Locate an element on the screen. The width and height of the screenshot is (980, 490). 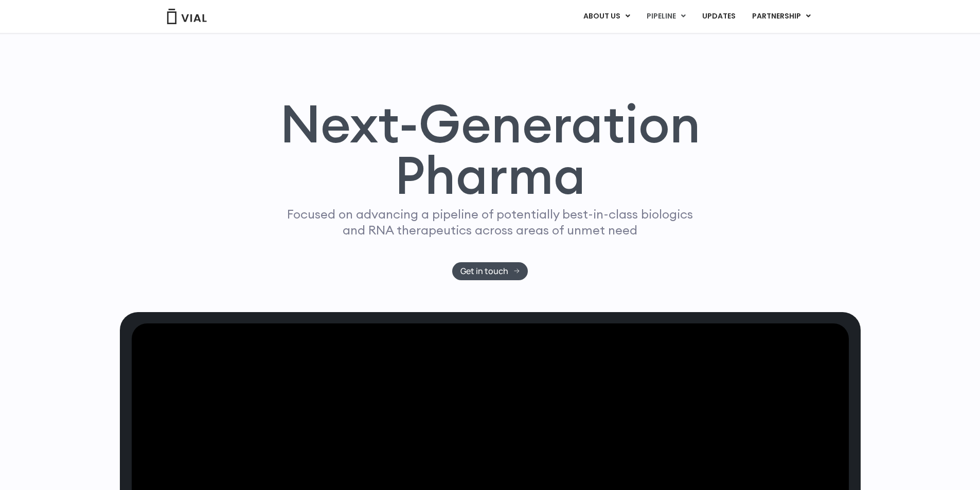
img: Vial Logo is located at coordinates (186, 16).